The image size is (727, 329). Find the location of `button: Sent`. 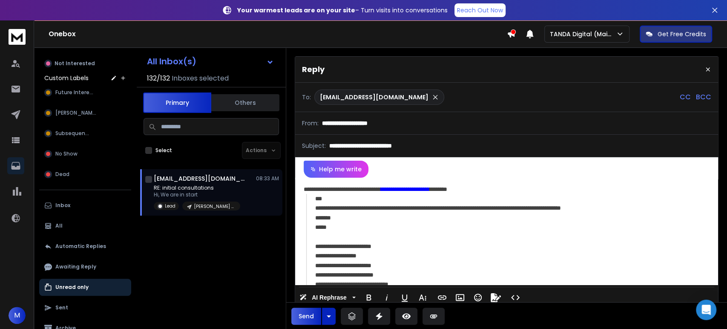

button: Sent is located at coordinates (85, 307).